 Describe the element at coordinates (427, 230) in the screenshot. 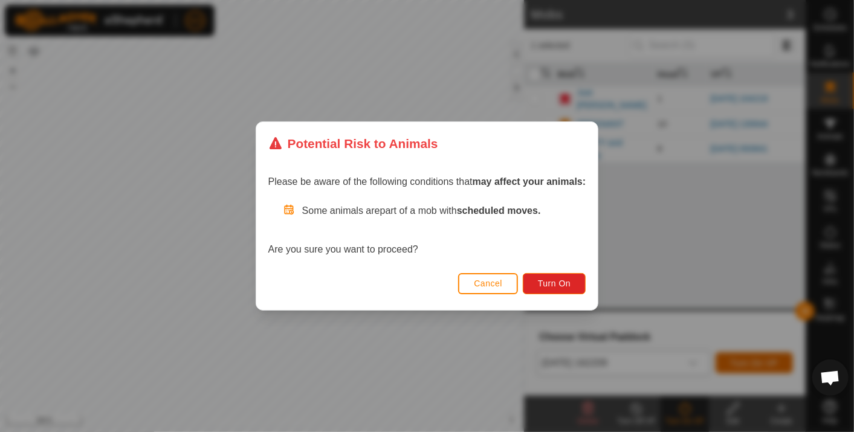

I see `div: Are you sure you want to proceed?` at that location.